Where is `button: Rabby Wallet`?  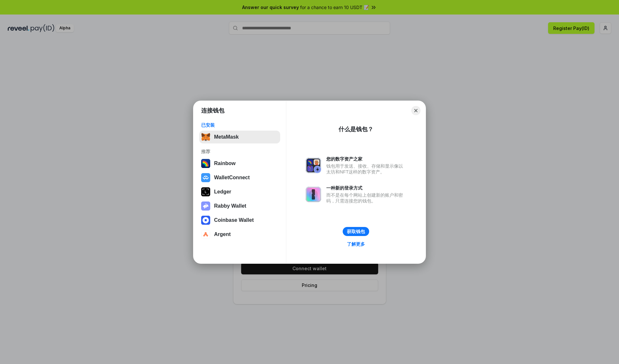 button: Rabby Wallet is located at coordinates (239, 206).